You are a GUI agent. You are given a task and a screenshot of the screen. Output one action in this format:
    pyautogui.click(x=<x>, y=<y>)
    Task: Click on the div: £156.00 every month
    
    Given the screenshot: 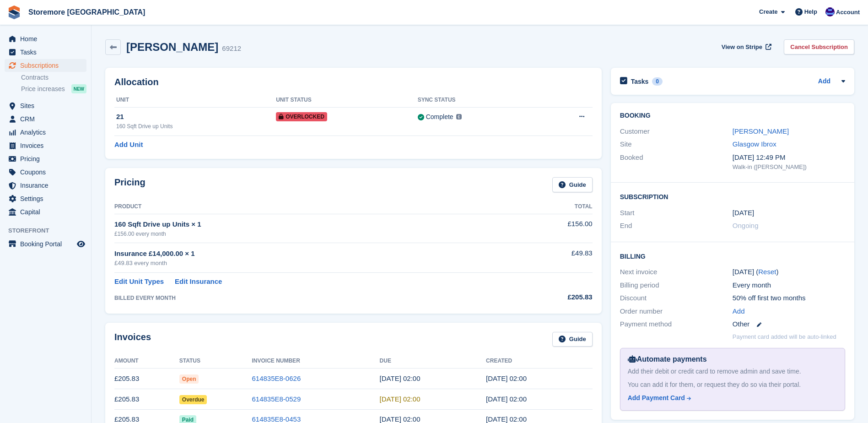 What is the action you would take?
    pyautogui.click(x=309, y=234)
    